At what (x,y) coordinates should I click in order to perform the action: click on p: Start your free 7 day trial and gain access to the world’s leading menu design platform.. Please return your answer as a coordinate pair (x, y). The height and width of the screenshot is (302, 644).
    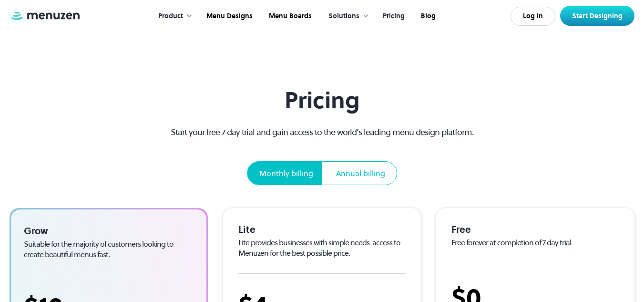
    Looking at the image, I should click on (322, 132).